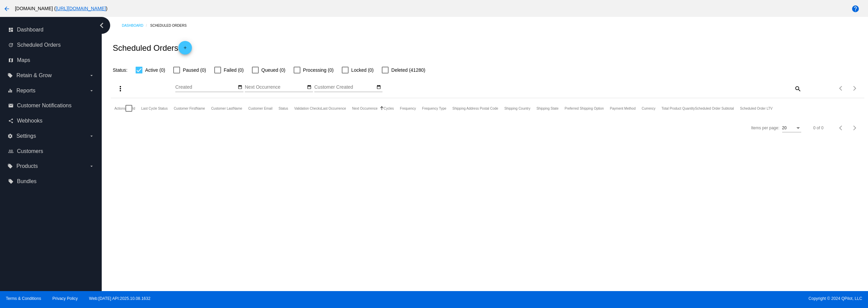 The image size is (868, 308). What do you see at coordinates (10, 91) in the screenshot?
I see `i: equalizer` at bounding box center [10, 91].